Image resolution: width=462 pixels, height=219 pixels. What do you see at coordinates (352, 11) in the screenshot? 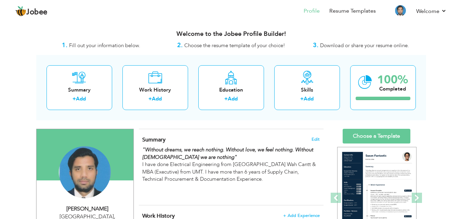
I see `a: Resume Templates` at bounding box center [352, 11].